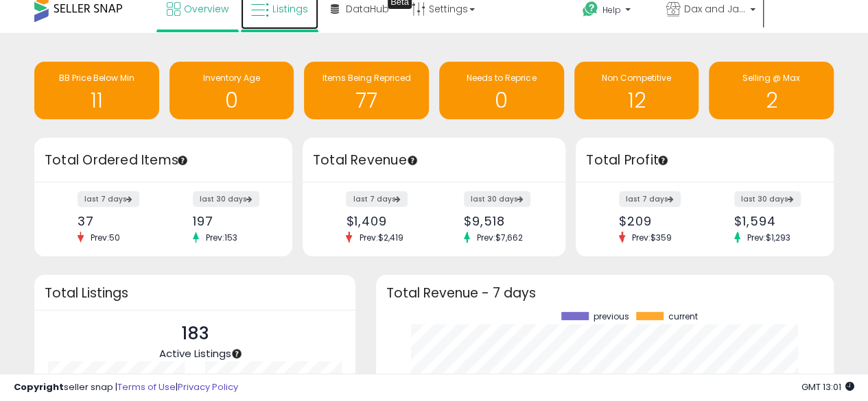 This screenshot has width=868, height=401. What do you see at coordinates (636, 78) in the screenshot?
I see `span: Non Competitive` at bounding box center [636, 78].